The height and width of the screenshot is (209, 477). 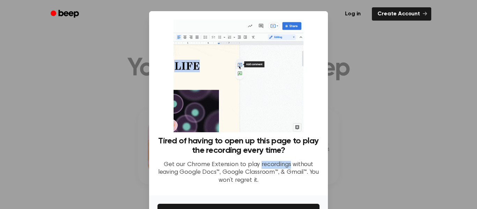 What do you see at coordinates (238, 76) in the screenshot?
I see `img: Beep extension in action` at bounding box center [238, 76].